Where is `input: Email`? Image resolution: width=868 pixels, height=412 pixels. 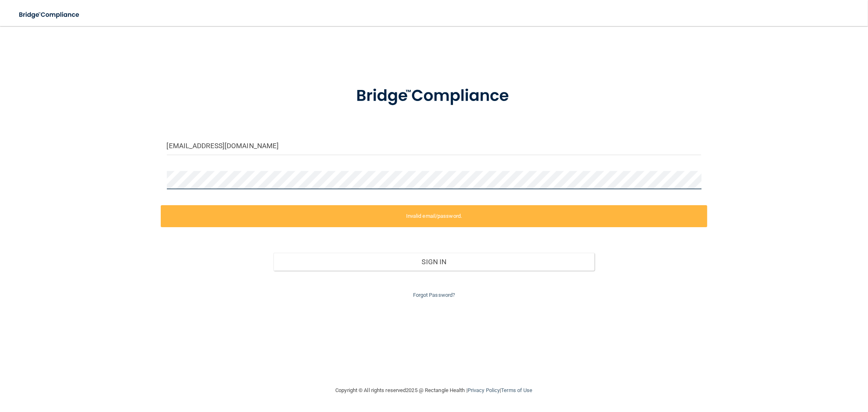 input: Email is located at coordinates (434, 145).